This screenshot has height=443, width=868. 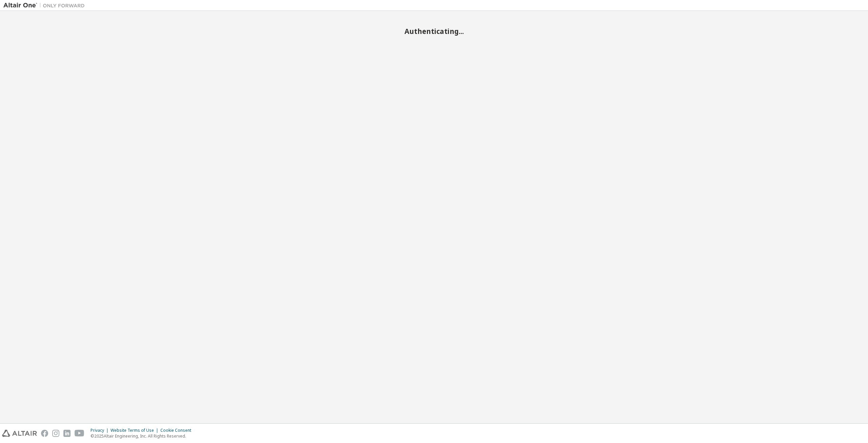 I want to click on img: altair_logo.svg, so click(x=19, y=433).